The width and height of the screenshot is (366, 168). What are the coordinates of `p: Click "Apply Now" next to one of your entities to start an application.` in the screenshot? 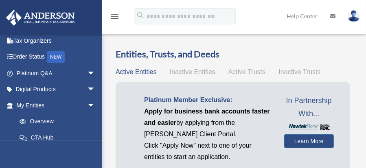 It's located at (208, 152).